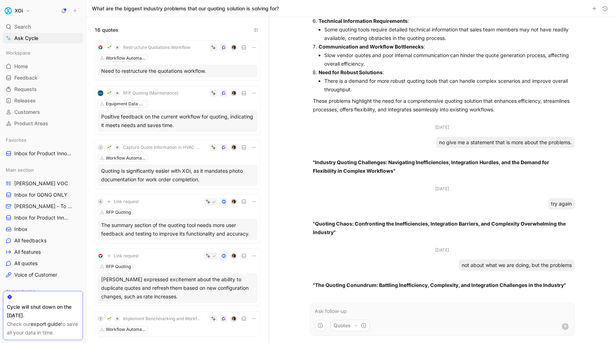 The height and width of the screenshot is (343, 615). What do you see at coordinates (118, 267) in the screenshot?
I see `div: RFP Quoting` at bounding box center [118, 267].